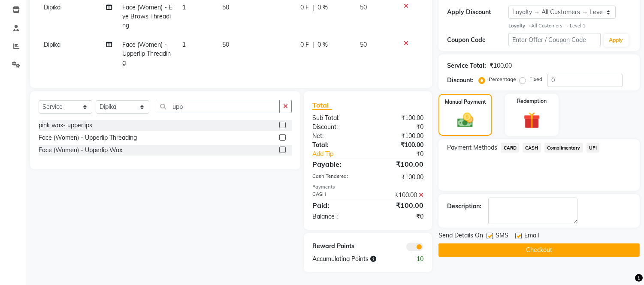 This screenshot has height=285, width=644. What do you see at coordinates (367, 187) in the screenshot?
I see `div: Payments` at bounding box center [367, 187].